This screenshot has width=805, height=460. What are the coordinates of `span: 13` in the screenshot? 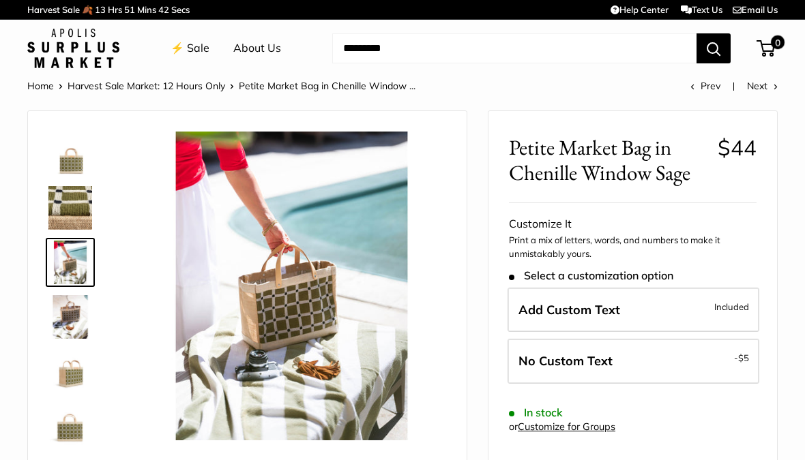 It's located at (100, 10).